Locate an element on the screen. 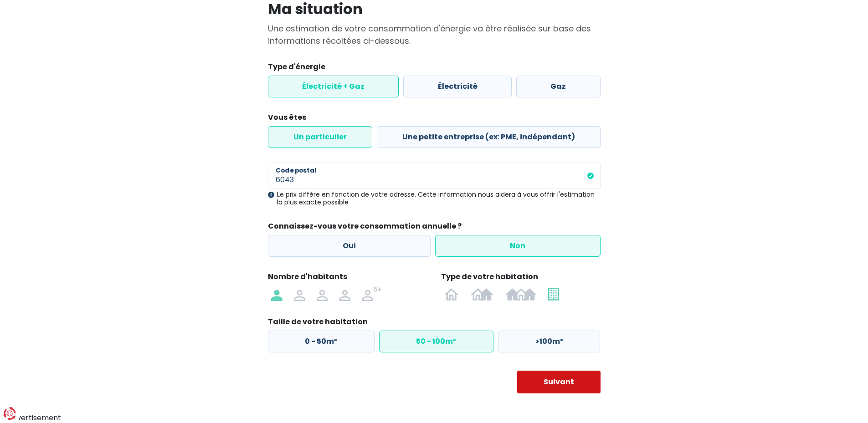  label: Électricité + Gaz is located at coordinates (334, 87).